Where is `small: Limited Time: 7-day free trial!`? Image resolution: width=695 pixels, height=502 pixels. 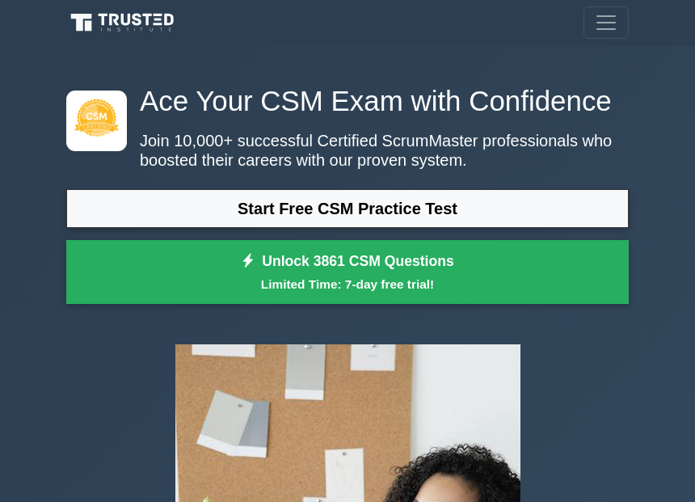
small: Limited Time: 7-day free trial! is located at coordinates (347, 284).